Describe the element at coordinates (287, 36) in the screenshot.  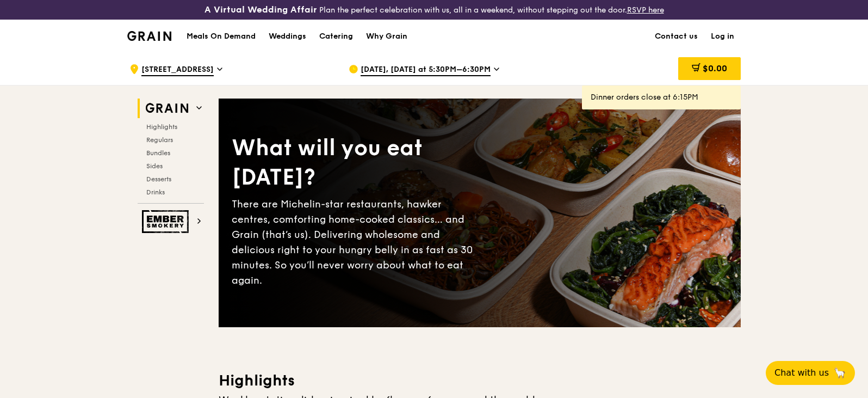
I see `a: Weddings` at that location.